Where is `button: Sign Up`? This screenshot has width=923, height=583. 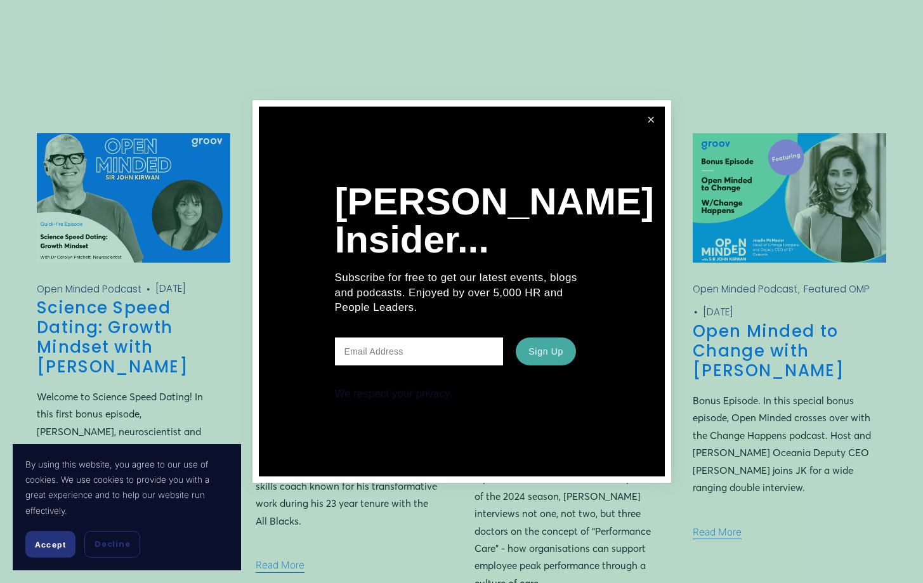
button: Sign Up is located at coordinates (546, 351).